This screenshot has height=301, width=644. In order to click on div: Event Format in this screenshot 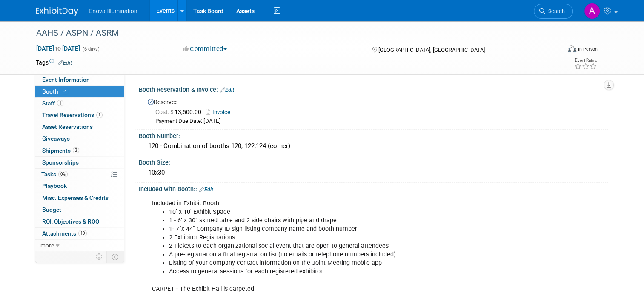, I will do `click(556, 51)`.